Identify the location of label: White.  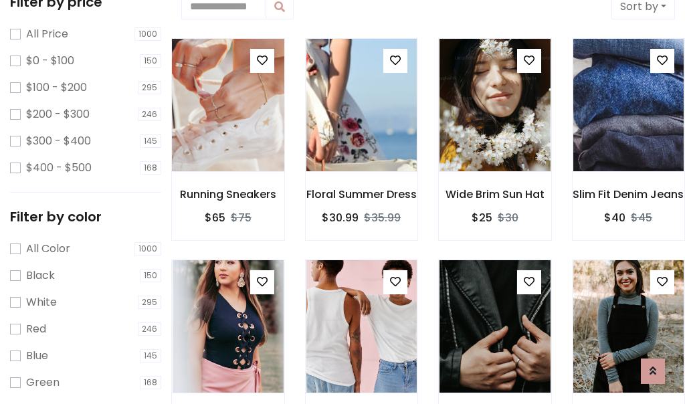
(41, 302).